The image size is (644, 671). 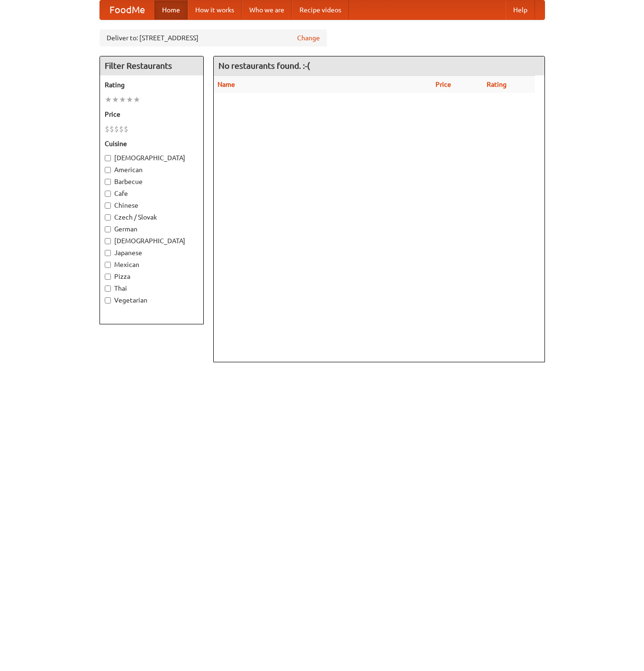 I want to click on label: Vegetarian, so click(x=151, y=300).